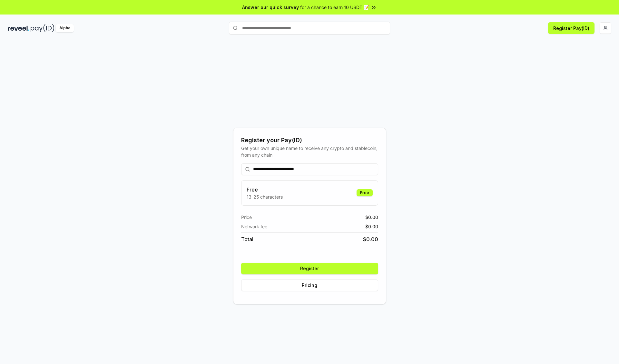 The image size is (619, 364). What do you see at coordinates (246, 217) in the screenshot?
I see `span: Price` at bounding box center [246, 217].